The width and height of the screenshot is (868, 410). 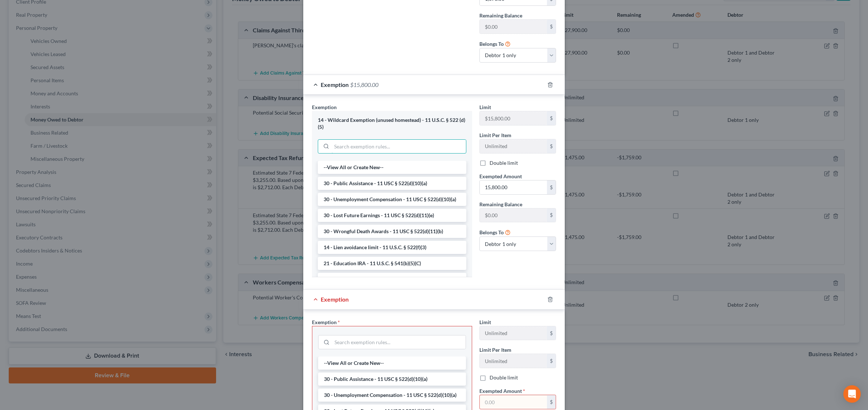 What do you see at coordinates (852, 394) in the screenshot?
I see `div: Open Intercom Messenger` at bounding box center [852, 394].